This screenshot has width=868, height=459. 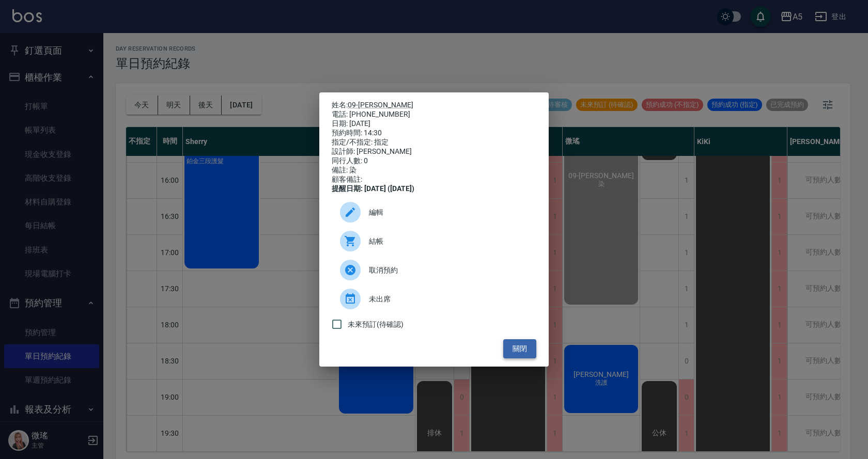 What do you see at coordinates (434, 143) in the screenshot?
I see `div: 指定/不指定: 指定` at bounding box center [434, 143].